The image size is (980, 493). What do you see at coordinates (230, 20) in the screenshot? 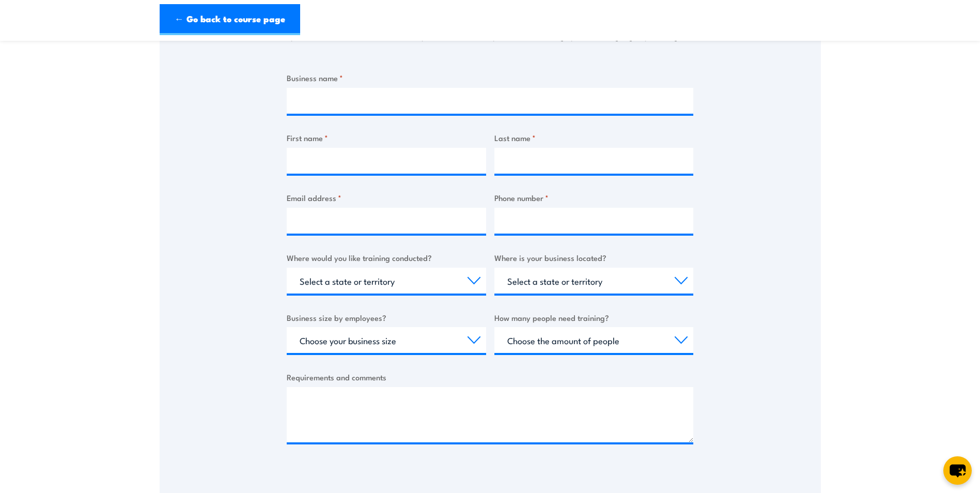
I see `a: ← Go back to course page` at bounding box center [230, 20].